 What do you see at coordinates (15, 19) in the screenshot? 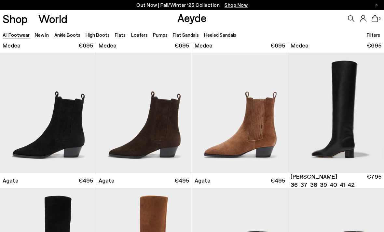
I see `a: Shop` at bounding box center [15, 19].